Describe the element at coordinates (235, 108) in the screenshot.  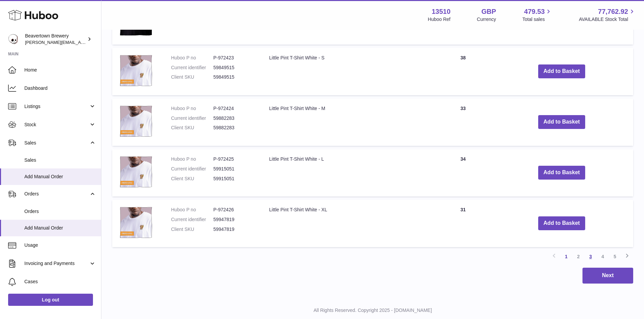
I see `dd: P-972424` at that location.